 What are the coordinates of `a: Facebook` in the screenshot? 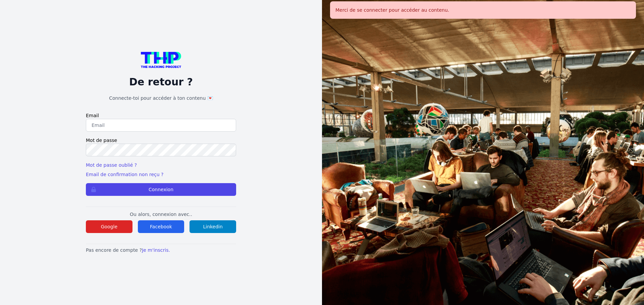 It's located at (161, 227).